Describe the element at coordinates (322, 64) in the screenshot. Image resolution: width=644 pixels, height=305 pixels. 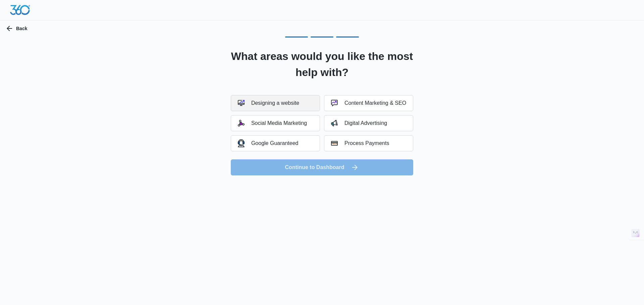
I see `h2: What areas would you like the most help with?` at that location.